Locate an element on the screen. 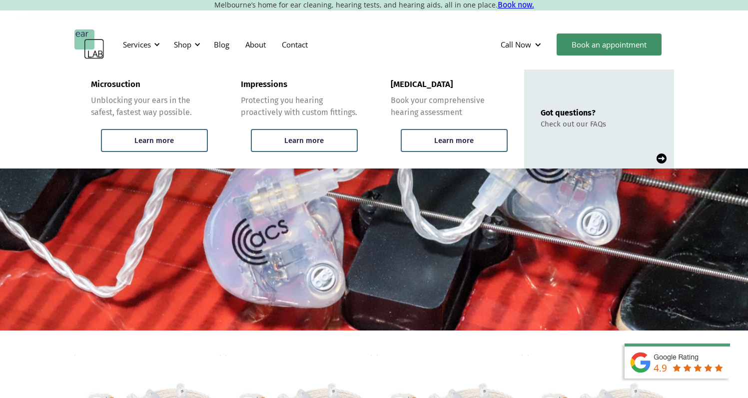 The width and height of the screenshot is (748, 398). a: About is located at coordinates (255, 44).